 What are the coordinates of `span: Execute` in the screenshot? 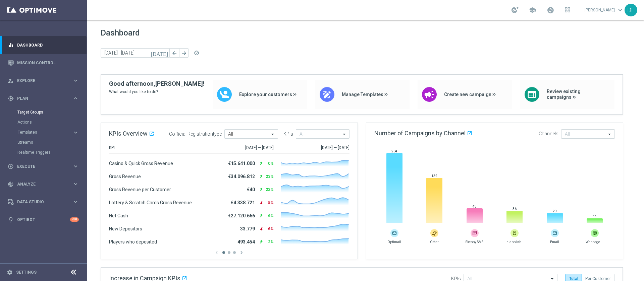 It's located at (45, 167).